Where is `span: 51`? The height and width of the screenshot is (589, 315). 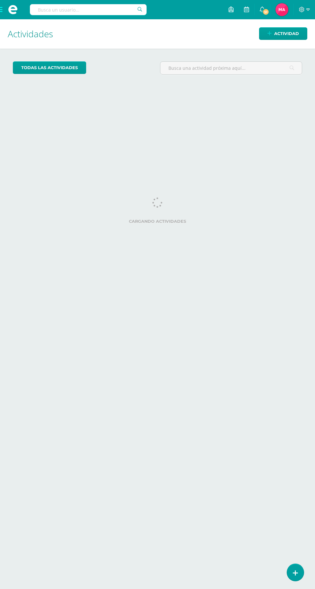 span: 51 is located at coordinates (266, 12).